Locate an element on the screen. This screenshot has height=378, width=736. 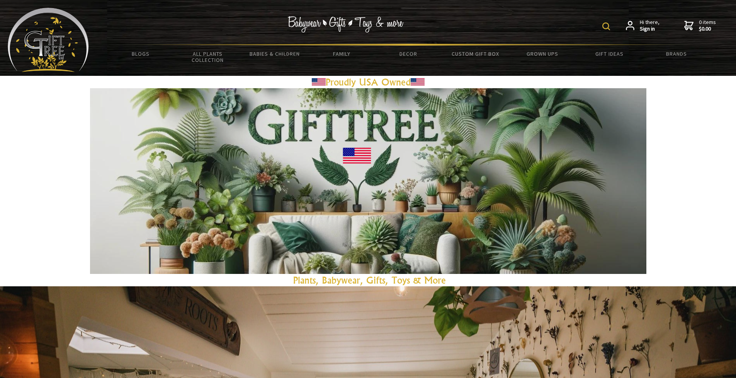
a: Plants, Babywear, Gifts, Toys & Mor is located at coordinates (367, 280).